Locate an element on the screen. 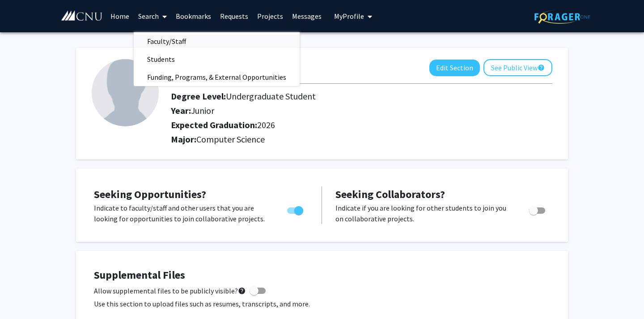 This screenshot has height=319, width=644. span: Seeking Collaborators? is located at coordinates (390, 194).